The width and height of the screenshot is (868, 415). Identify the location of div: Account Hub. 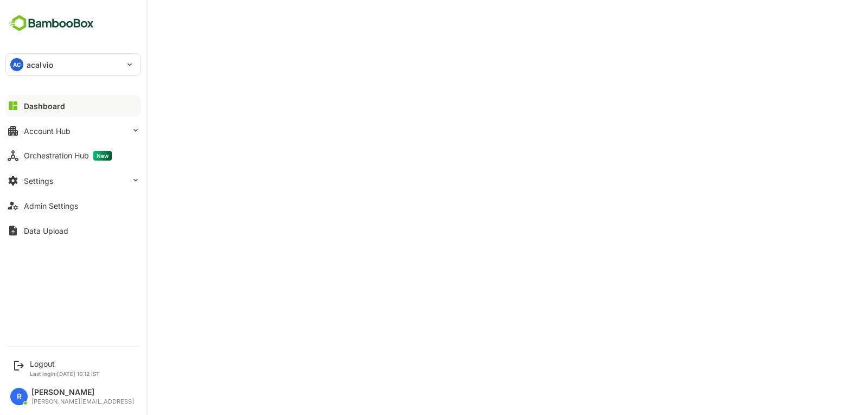
(47, 131).